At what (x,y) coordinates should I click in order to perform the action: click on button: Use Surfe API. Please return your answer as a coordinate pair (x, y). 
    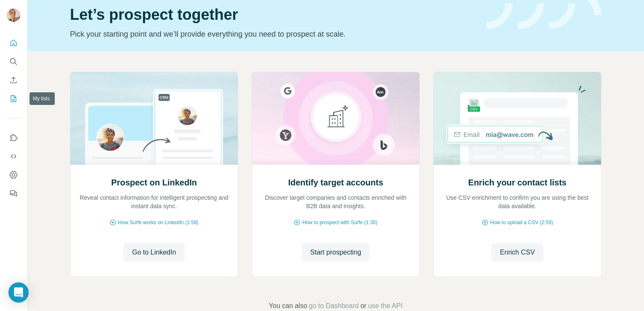
    Looking at the image, I should click on (14, 157).